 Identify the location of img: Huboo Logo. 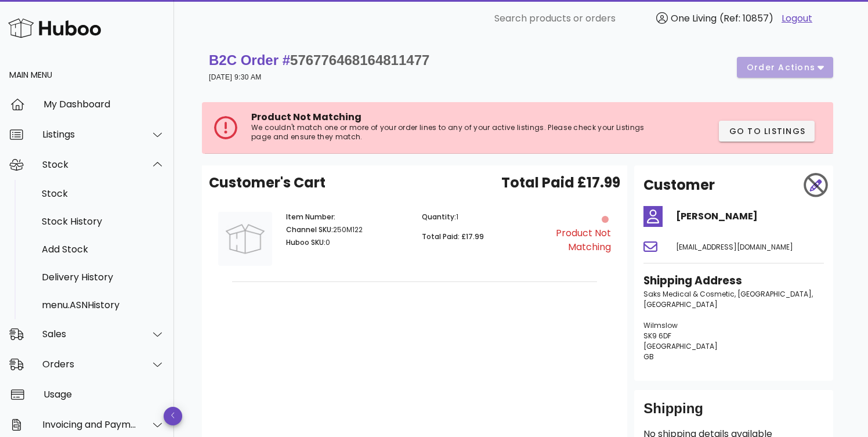
(54, 28).